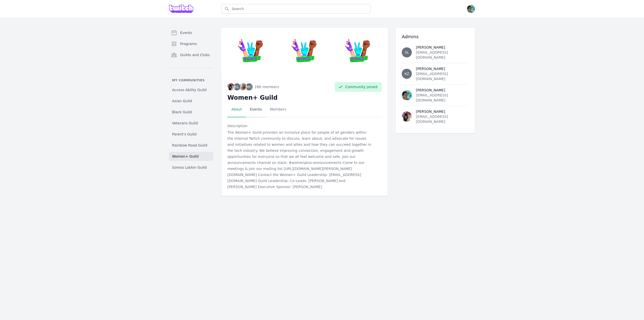  Describe the element at coordinates (296, 9) in the screenshot. I see `input: Search` at that location.